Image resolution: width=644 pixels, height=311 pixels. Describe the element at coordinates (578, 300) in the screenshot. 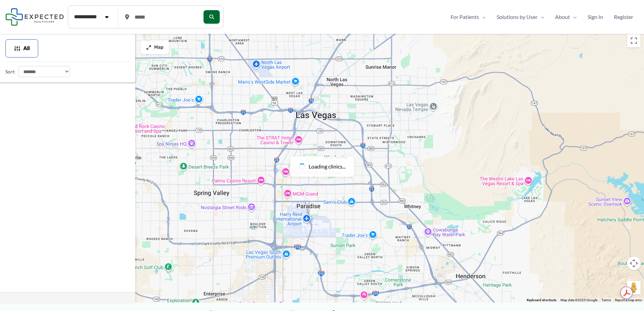

I see `span: Map data ©2025 Google` at that location.